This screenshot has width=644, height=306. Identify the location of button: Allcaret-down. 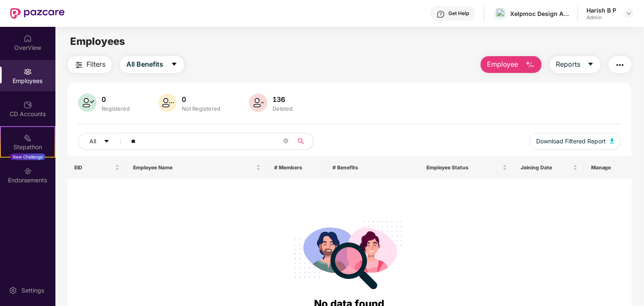
(104, 141).